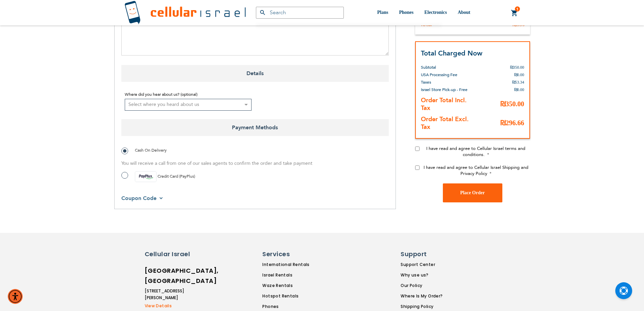 This screenshot has height=311, width=644. I want to click on span: ₪53.34, so click(518, 82).